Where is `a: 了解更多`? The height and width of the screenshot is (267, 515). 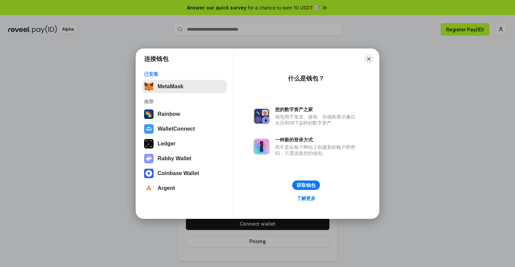 a: 了解更多 is located at coordinates (306, 199).